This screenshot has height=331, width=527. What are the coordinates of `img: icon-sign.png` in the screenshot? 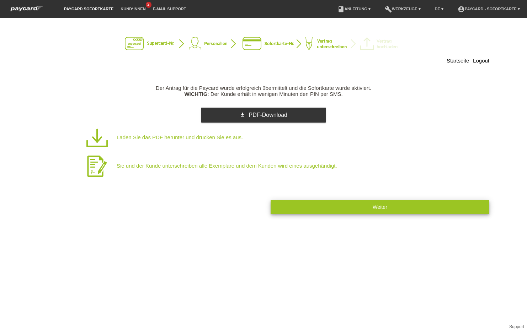 It's located at (97, 166).